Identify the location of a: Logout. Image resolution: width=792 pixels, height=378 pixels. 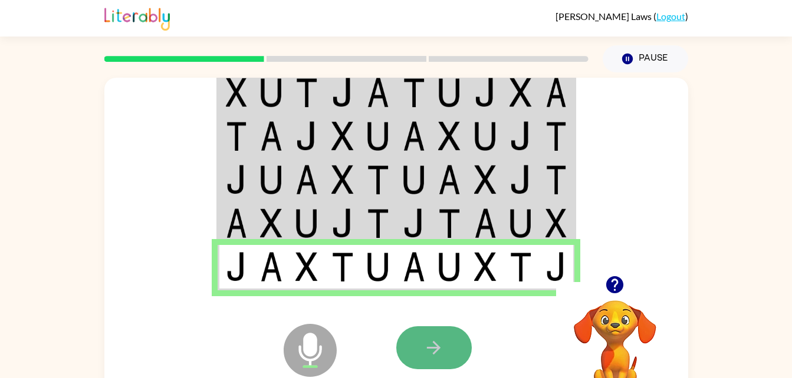
(670, 16).